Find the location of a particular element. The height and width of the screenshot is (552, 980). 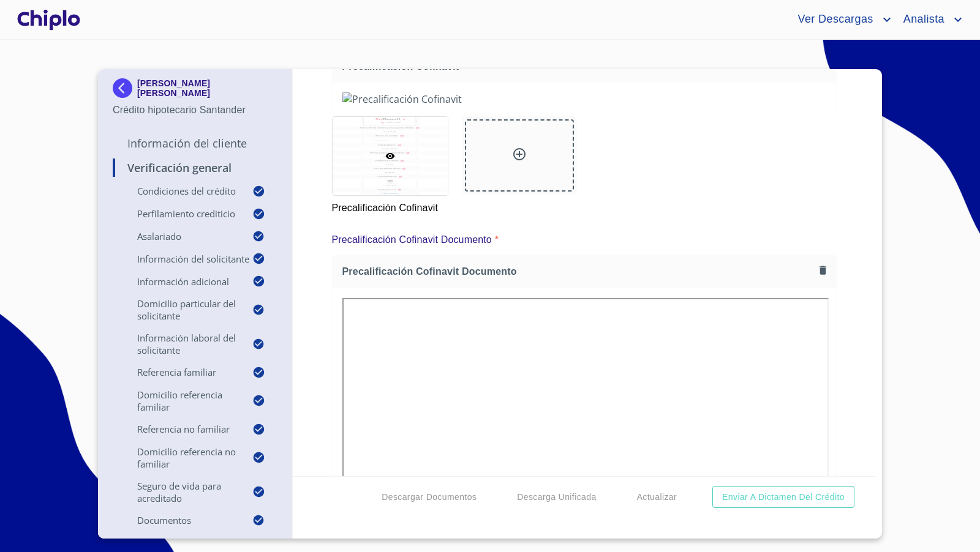

button: Descargar Documentos is located at coordinates (428, 497).